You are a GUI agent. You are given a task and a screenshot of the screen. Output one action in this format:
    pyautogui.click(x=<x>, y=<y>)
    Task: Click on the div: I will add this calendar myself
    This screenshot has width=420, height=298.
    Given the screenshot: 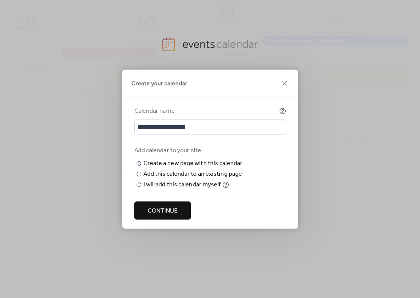 What is the action you would take?
    pyautogui.click(x=182, y=184)
    